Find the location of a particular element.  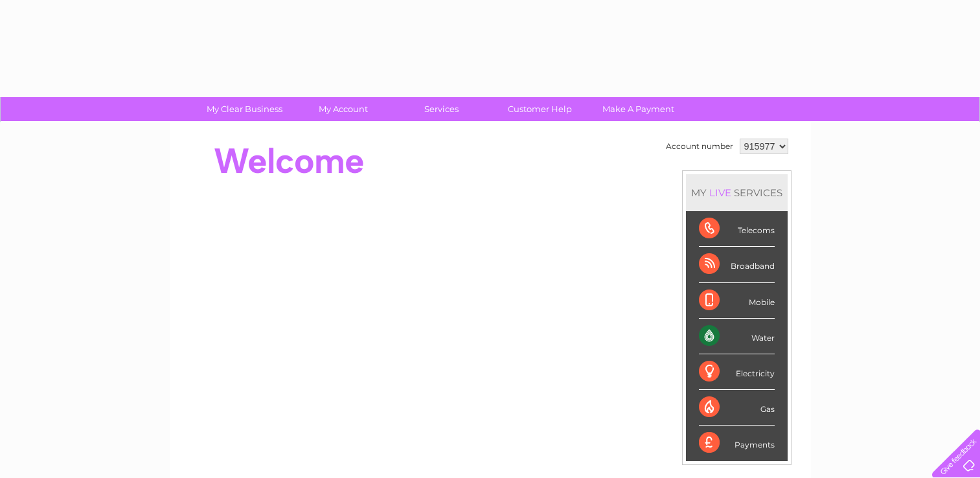

div: MY SERVICES is located at coordinates (737, 192).